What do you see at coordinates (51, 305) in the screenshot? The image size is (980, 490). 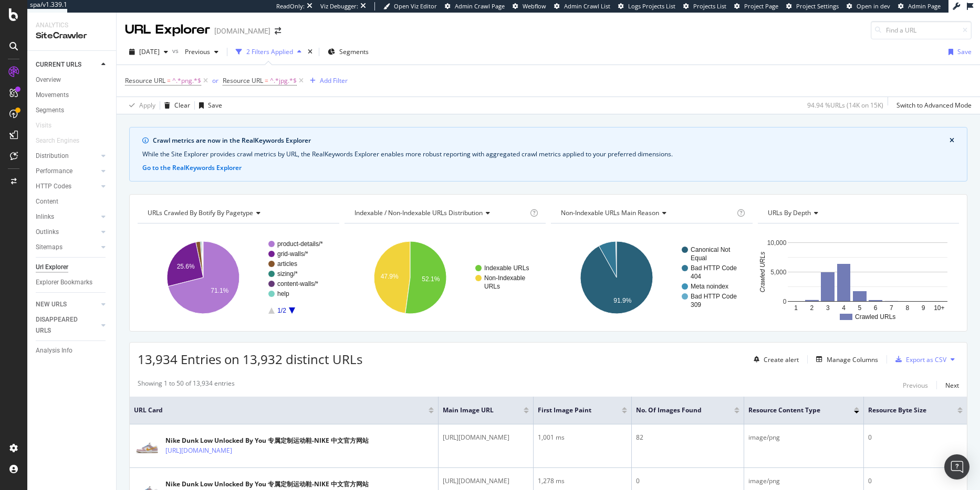 I see `div: NEW URLS` at bounding box center [51, 305].